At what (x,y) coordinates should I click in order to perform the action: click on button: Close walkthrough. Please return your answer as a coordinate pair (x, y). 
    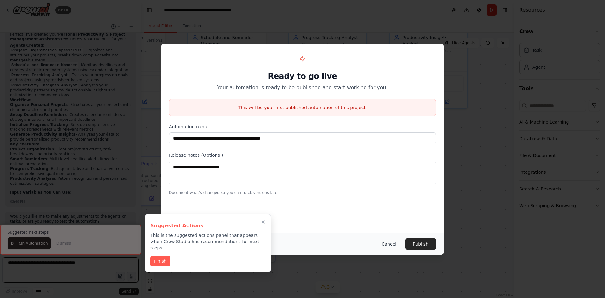
    Looking at the image, I should click on (263, 222).